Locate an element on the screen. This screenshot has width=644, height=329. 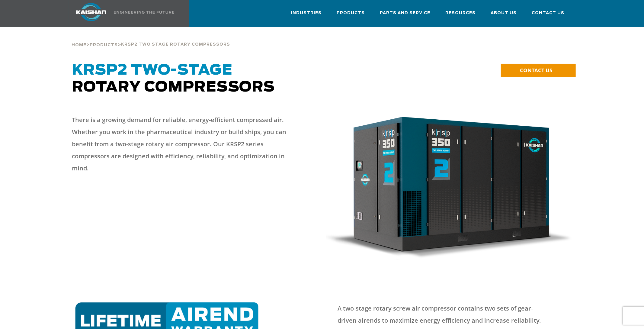
a: About Us is located at coordinates (504, 16).